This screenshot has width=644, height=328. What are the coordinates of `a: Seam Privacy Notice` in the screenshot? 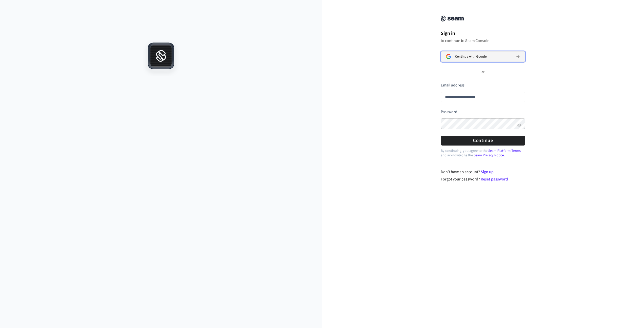 It's located at (489, 156).